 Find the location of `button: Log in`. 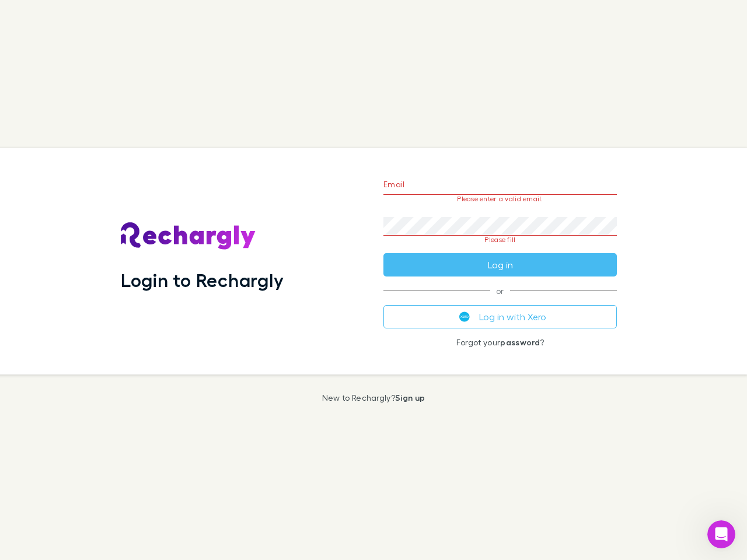

button: Log in is located at coordinates (500, 265).